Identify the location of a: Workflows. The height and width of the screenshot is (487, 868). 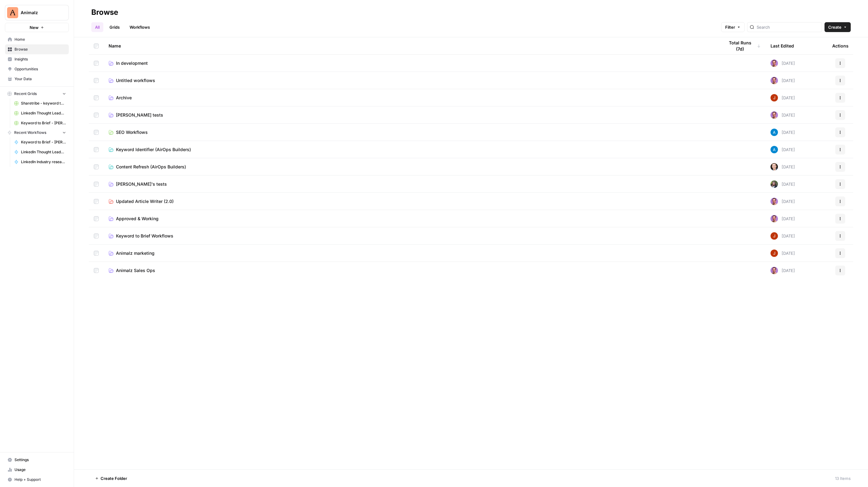
(139, 27).